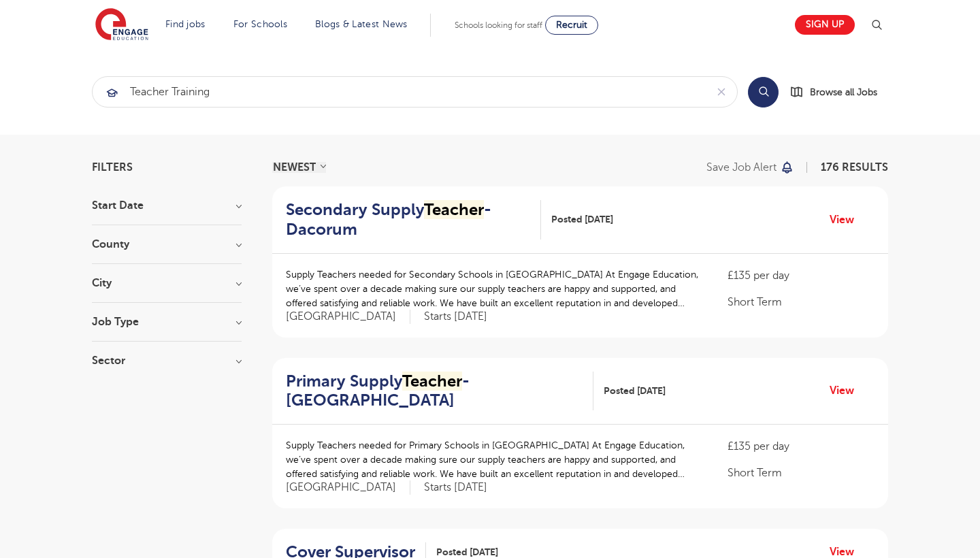 This screenshot has width=980, height=558. Describe the element at coordinates (415, 92) in the screenshot. I see `div: Submit` at that location.